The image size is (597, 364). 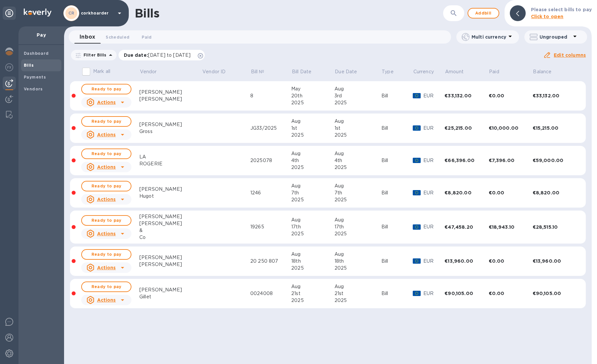 I want to click on span: Add bill, so click(x=483, y=13).